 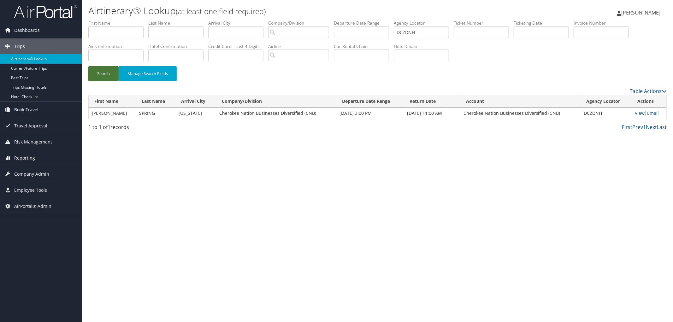 What do you see at coordinates (484, 23) in the screenshot?
I see `label: Ticket Number` at bounding box center [484, 23].